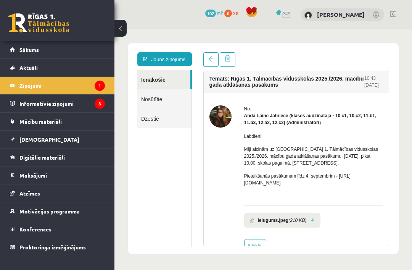  What do you see at coordinates (57, 121) in the screenshot?
I see `a: Mācību materiāli` at bounding box center [57, 121].